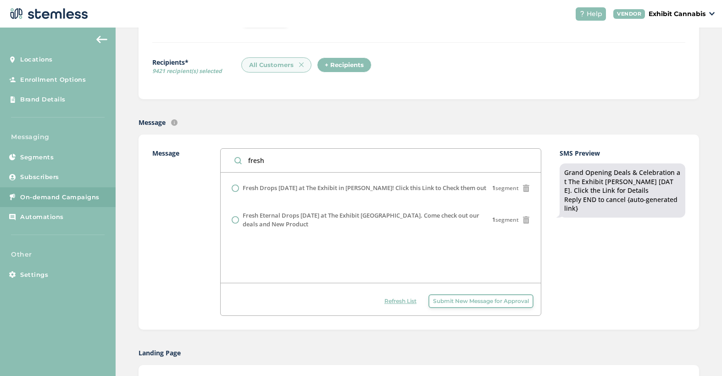 The height and width of the screenshot is (376, 722). I want to click on div: All Customers, so click(276, 65).